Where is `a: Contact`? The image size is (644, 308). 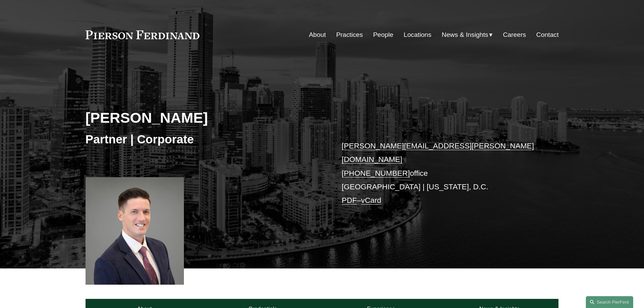 a: Contact is located at coordinates (547, 35).